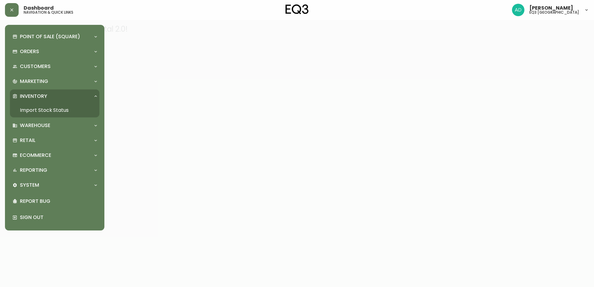 This screenshot has height=287, width=594. Describe the element at coordinates (34, 96) in the screenshot. I see `p: Inventory` at that location.